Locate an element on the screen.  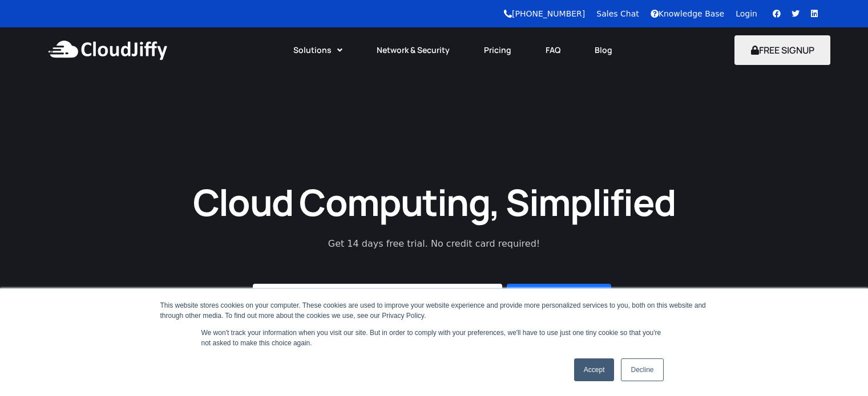
p: We won't track your information when you visit our site. But in order to comply with your prefere... is located at coordinates (434, 338).